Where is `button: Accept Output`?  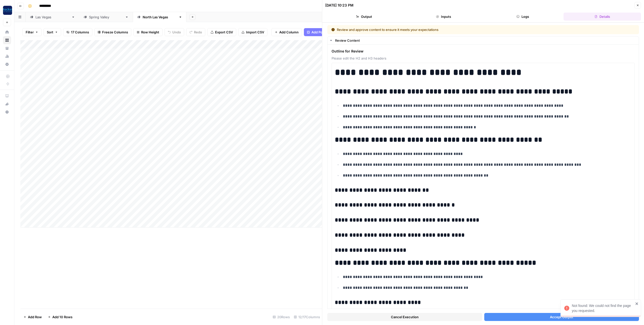 button: Accept Output is located at coordinates (561, 317).